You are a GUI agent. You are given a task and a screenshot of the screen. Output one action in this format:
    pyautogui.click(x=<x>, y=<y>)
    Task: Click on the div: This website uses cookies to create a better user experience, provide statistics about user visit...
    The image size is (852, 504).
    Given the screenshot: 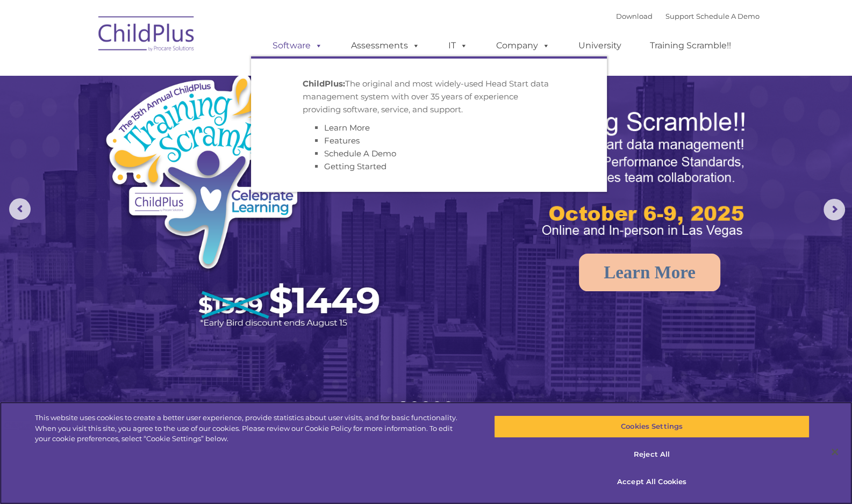 What is the action you would take?
    pyautogui.click(x=252, y=428)
    